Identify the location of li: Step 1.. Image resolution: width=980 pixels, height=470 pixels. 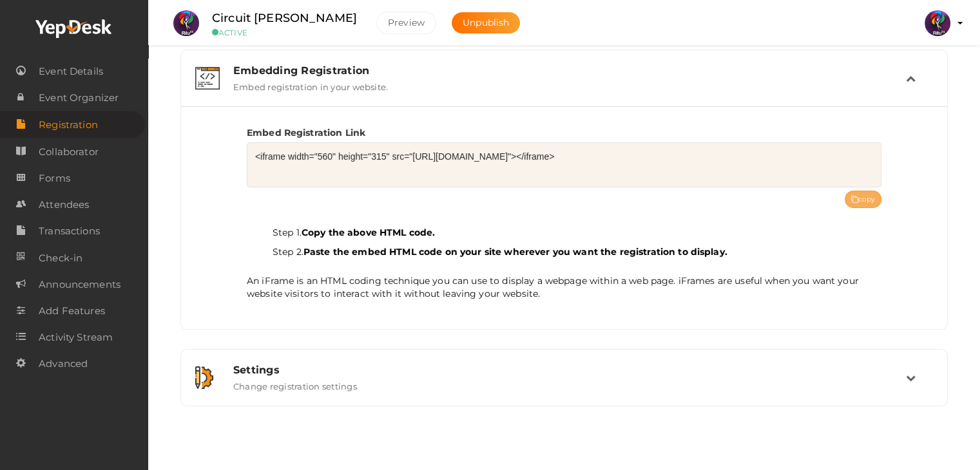
(577, 232).